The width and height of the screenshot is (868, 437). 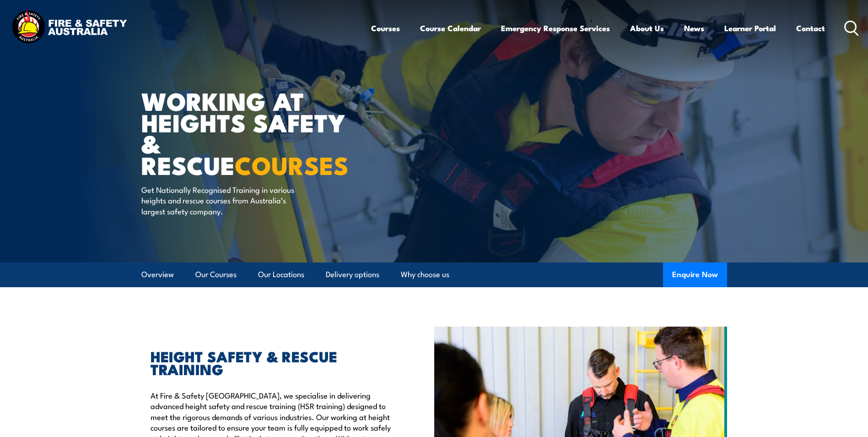 What do you see at coordinates (157, 274) in the screenshot?
I see `a: Overview` at bounding box center [157, 274].